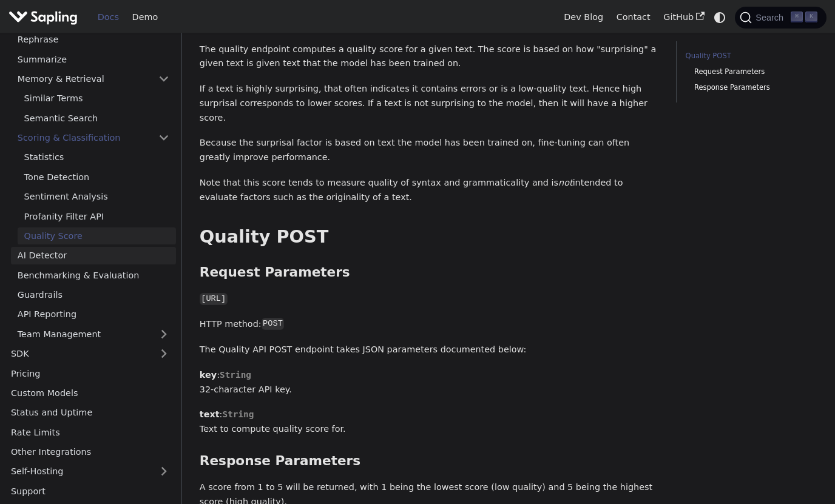 The image size is (835, 504). Describe the element at coordinates (750, 56) in the screenshot. I see `a: Quality POST` at that location.